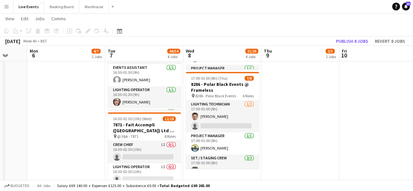  What do you see at coordinates (30, 41) in the screenshot?
I see `span: Week 40` at bounding box center [30, 41].